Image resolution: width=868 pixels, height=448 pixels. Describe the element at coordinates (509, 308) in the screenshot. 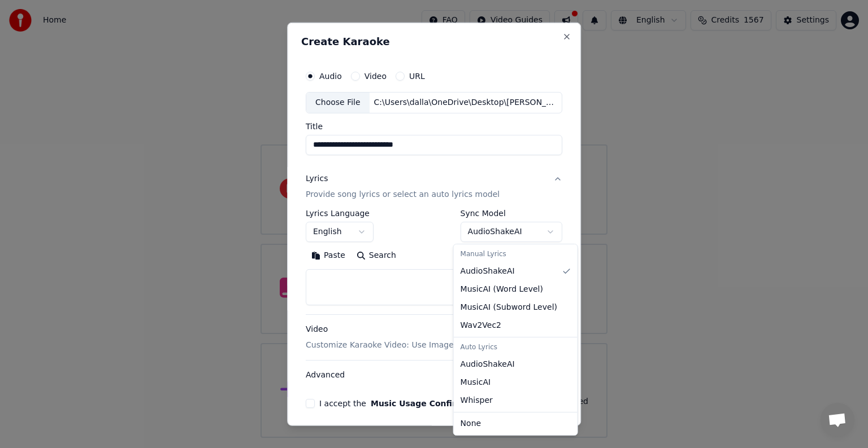

I see `span: MusicAI ( Subword Level )` at that location.